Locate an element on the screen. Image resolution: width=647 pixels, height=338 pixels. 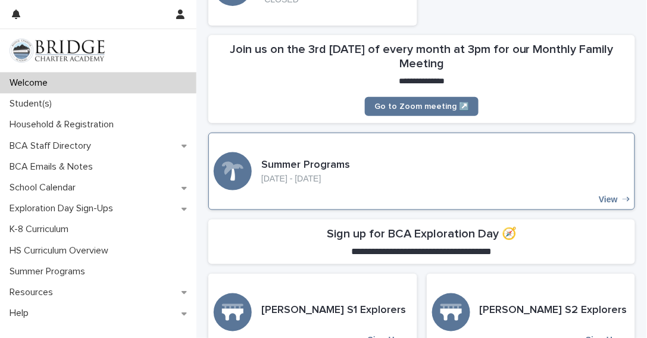
p: Exploration Day Sign-Ups is located at coordinates (64, 208).